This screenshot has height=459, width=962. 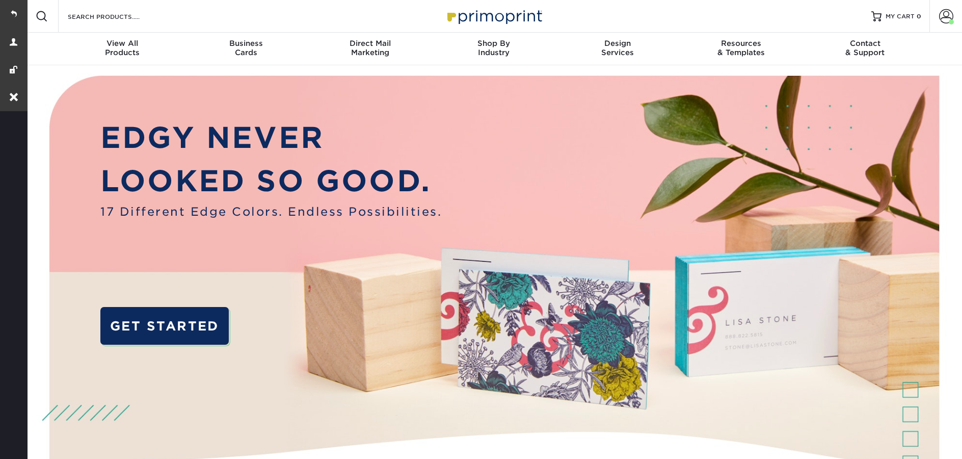 What do you see at coordinates (617, 49) in the screenshot?
I see `a: DesignServices` at bounding box center [617, 49].